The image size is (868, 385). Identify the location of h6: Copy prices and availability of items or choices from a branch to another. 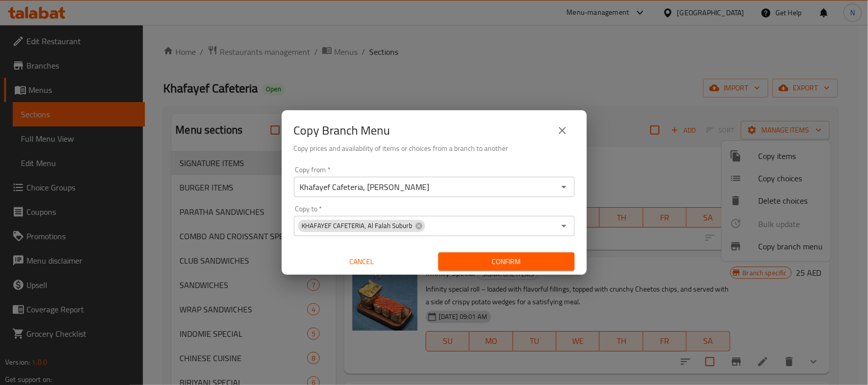
(434, 149).